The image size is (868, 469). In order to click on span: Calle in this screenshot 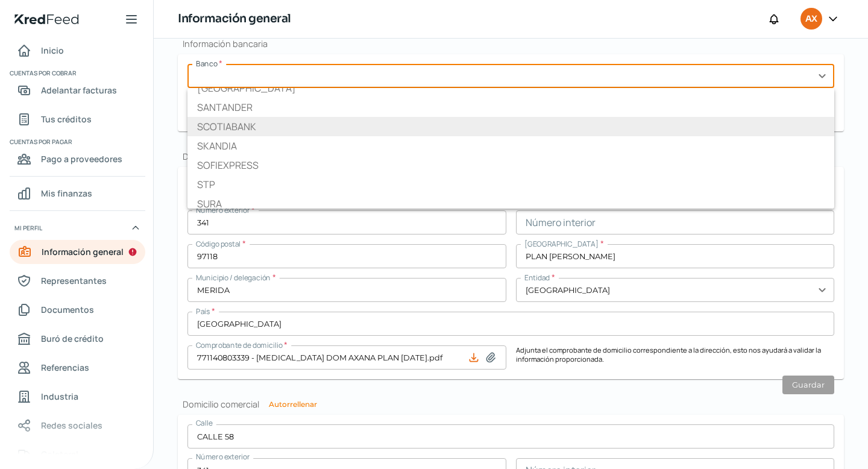, I will do `click(204, 423)`.